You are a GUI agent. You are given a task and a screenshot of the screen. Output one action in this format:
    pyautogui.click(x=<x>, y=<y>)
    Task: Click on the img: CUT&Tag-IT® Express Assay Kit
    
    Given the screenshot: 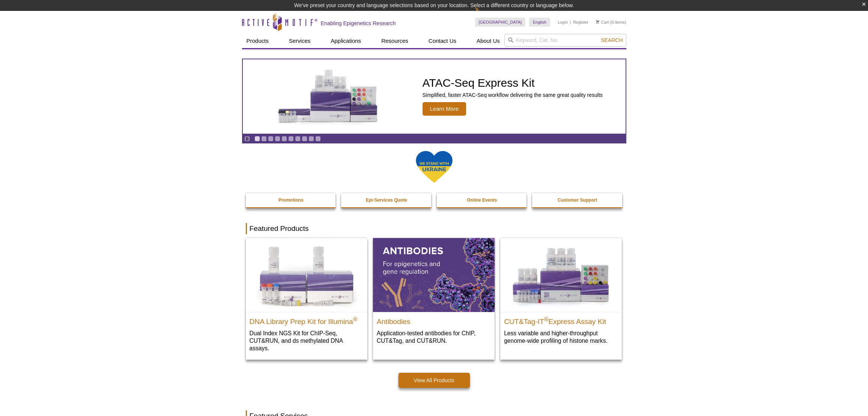 What is the action you would take?
    pyautogui.click(x=561, y=275)
    